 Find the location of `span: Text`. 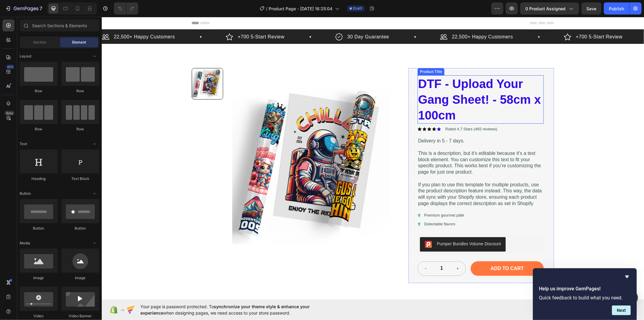

span: Text is located at coordinates (23, 144).